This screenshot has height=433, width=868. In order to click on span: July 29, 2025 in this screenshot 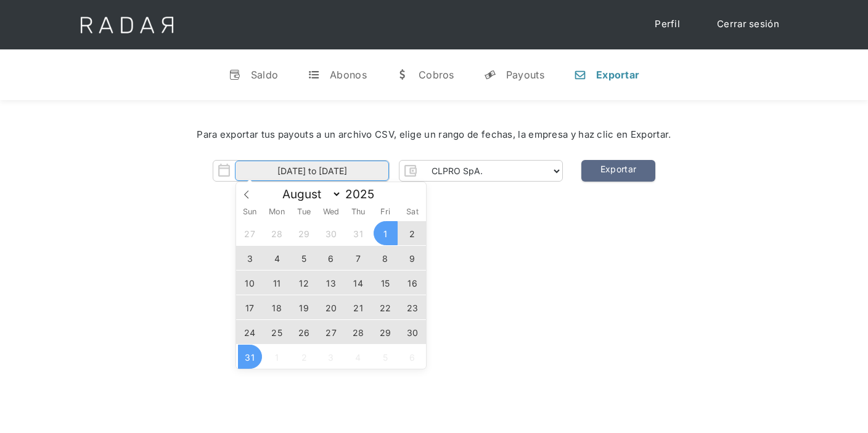, I will do `click(304, 233)`.